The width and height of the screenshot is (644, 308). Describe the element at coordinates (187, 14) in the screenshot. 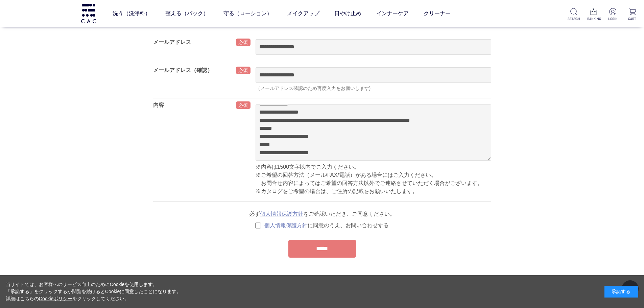

I see `a: 整える（パック）` at that location.